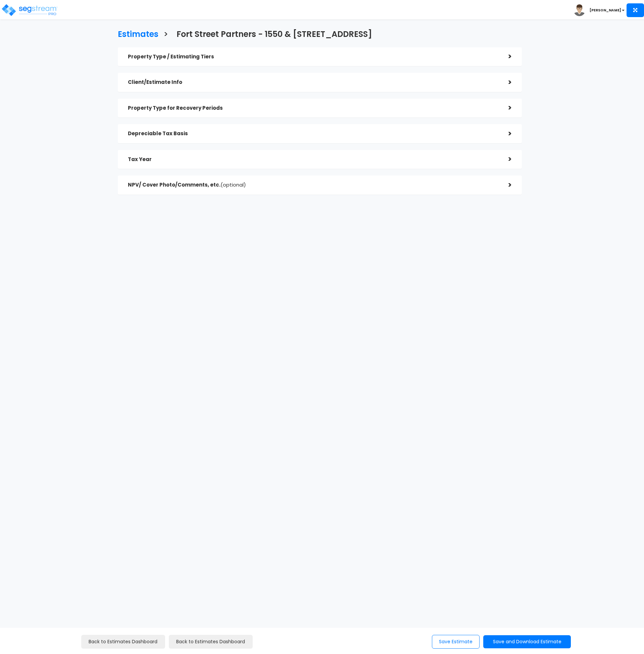 The height and width of the screenshot is (654, 644). Describe the element at coordinates (313, 108) in the screenshot. I see `h5: Property Type for Recovery Periods` at that location.